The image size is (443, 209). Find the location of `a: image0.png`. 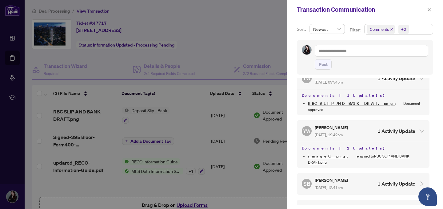

a: image0.png is located at coordinates (327, 156).